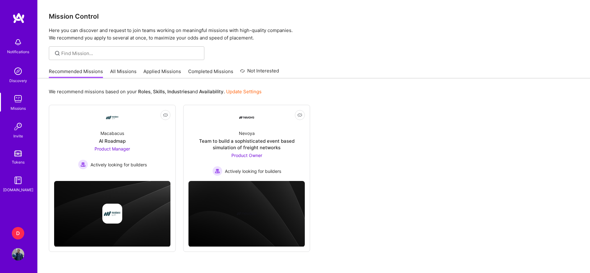 The height and width of the screenshot is (273, 590). Describe the element at coordinates (247, 144) in the screenshot. I see `div: Team to build a sophisticated event based simulation of freight networks` at that location.